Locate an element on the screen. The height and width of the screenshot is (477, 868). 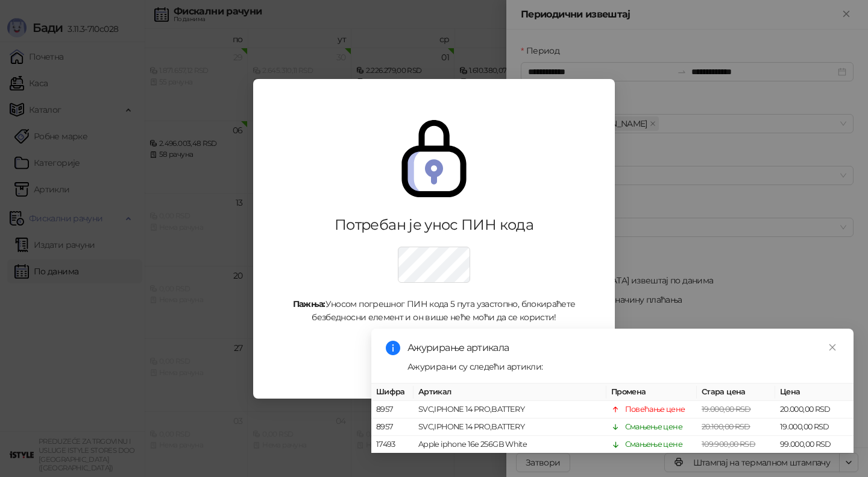
span: 109.900,00 RSD is located at coordinates (728, 444).